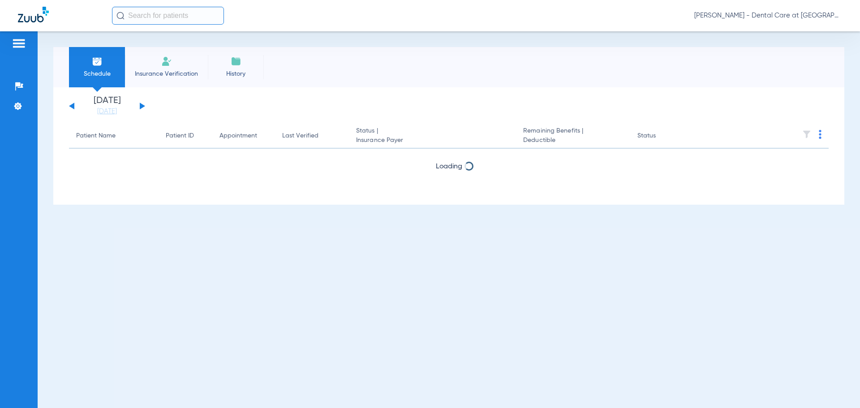  Describe the element at coordinates (573, 136) in the screenshot. I see `th: Remaining Benefits |` at that location.